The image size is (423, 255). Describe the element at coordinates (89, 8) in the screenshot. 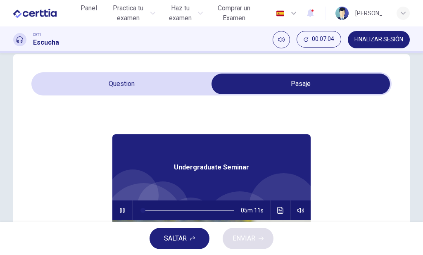

I see `span: Panel` at that location.